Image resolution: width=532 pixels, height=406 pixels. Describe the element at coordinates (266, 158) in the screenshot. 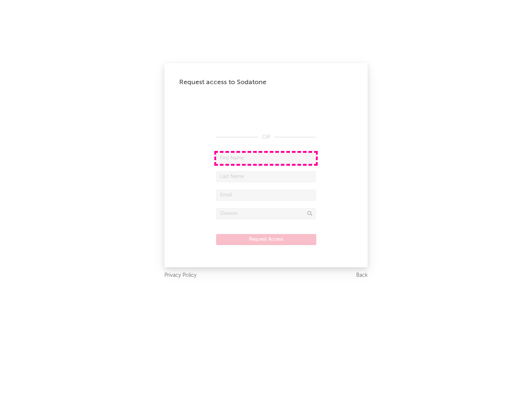

I see `input: First Name` at that location.